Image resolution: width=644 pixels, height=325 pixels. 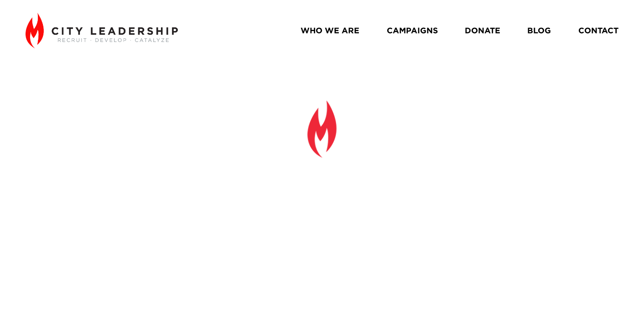 What do you see at coordinates (598, 31) in the screenshot?
I see `a: CONTACT` at bounding box center [598, 31].